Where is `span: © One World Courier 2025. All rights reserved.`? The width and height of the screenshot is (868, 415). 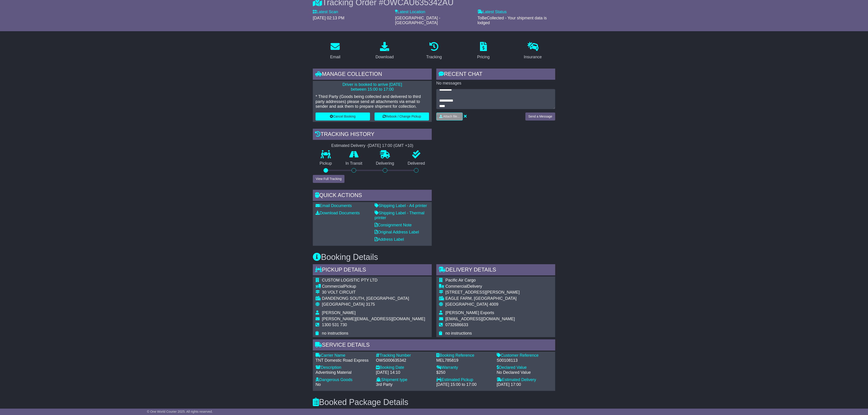
span: © One World Courier 2025. All rights reserved. is located at coordinates (180, 411).